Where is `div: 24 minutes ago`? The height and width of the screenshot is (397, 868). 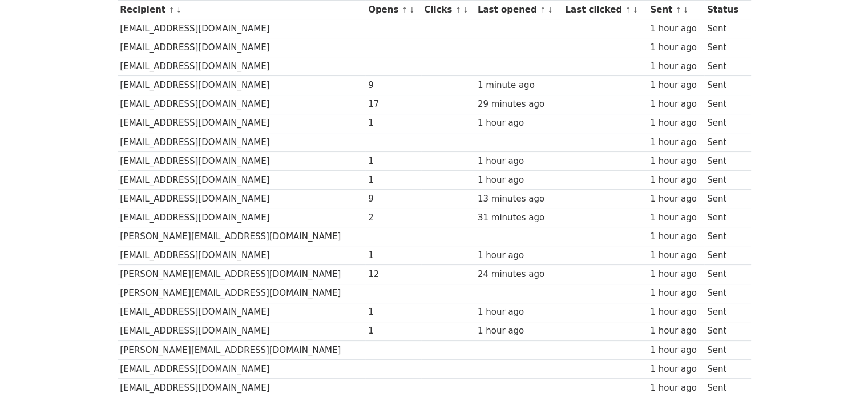 div: 24 minutes ago is located at coordinates (519, 274).